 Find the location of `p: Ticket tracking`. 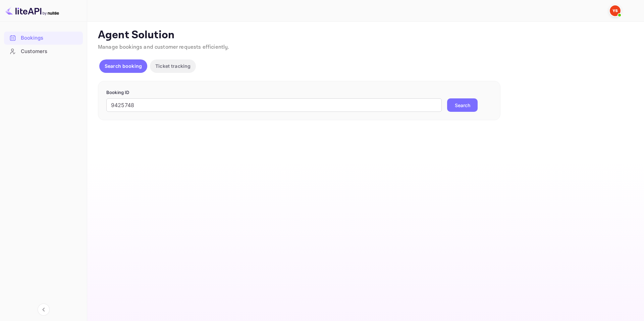

p: Ticket tracking is located at coordinates (173, 66).